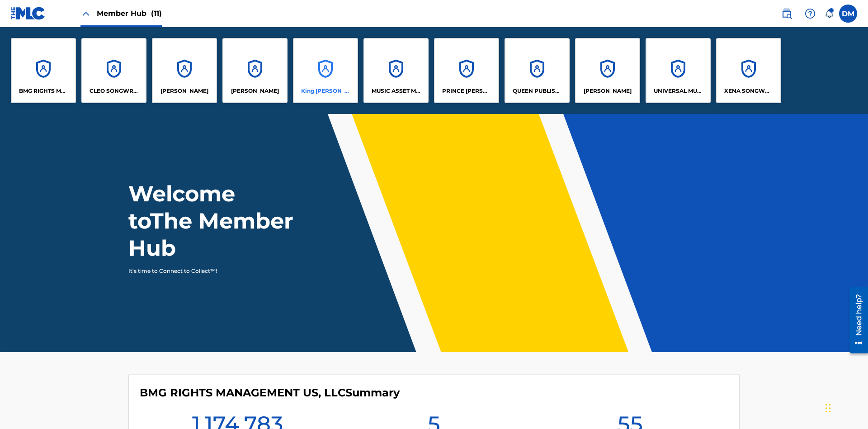  Describe the element at coordinates (43, 91) in the screenshot. I see `p: BMG RIGHTS MANAGEMENT US, LLC` at that location.